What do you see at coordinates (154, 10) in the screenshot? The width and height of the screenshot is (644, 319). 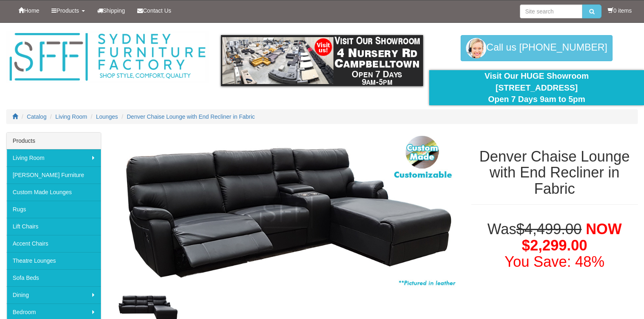 I see `a: Contact Us` at bounding box center [154, 10].